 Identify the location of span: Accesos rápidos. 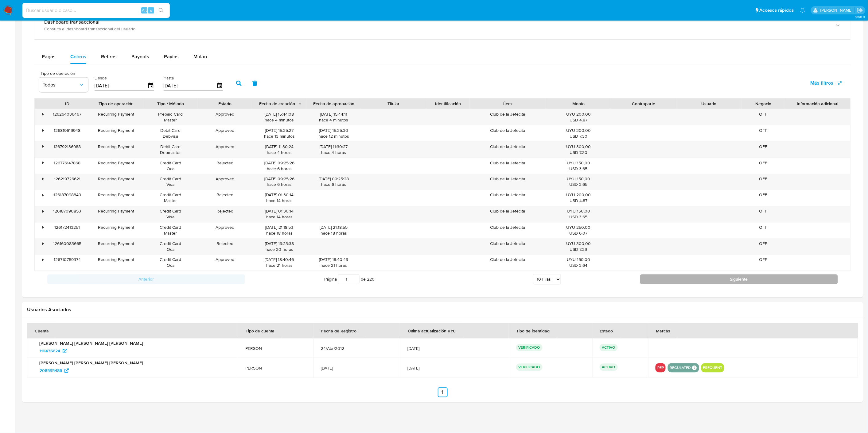
(776, 10).